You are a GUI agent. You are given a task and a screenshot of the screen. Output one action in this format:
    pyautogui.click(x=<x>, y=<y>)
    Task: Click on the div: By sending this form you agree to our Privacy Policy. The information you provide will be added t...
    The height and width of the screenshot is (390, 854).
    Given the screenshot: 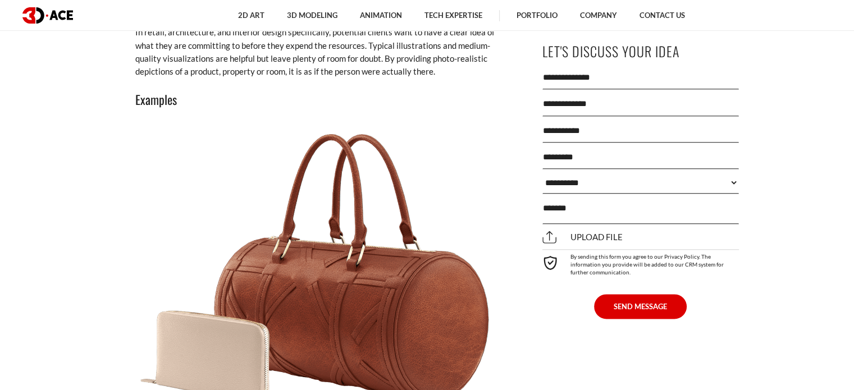 What is the action you would take?
    pyautogui.click(x=641, y=263)
    